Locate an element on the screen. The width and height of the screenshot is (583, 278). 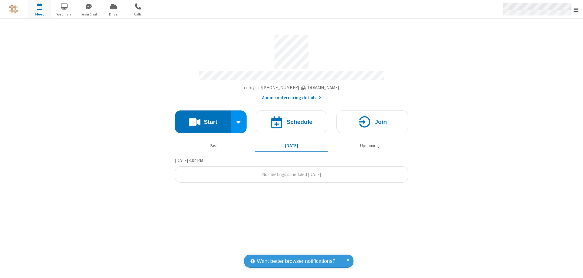
span: Drive is located at coordinates (113, 14).